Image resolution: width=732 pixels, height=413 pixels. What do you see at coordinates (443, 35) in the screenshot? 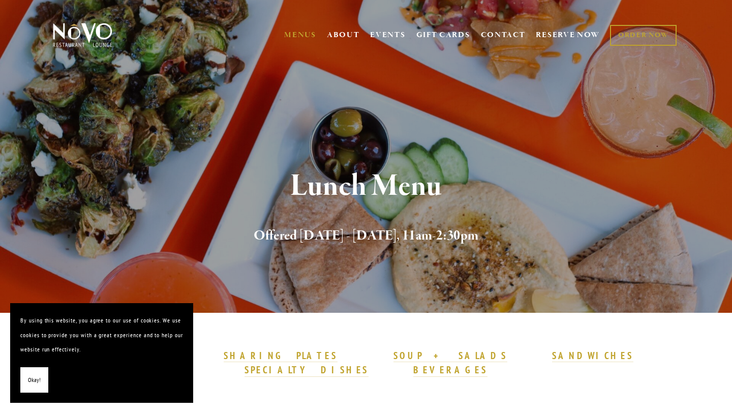
I see `a: GIFT CARDS` at bounding box center [443, 35].